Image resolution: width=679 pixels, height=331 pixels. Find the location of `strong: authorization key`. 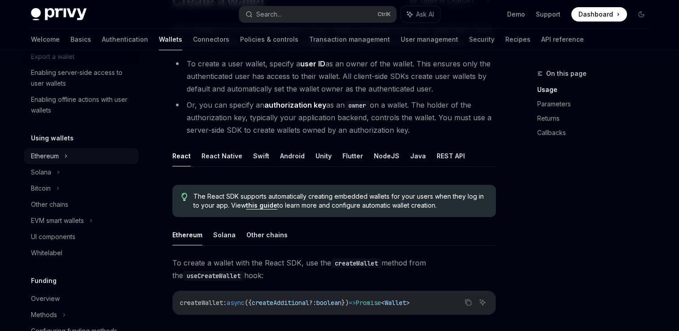

strong: authorization key is located at coordinates (295, 105).